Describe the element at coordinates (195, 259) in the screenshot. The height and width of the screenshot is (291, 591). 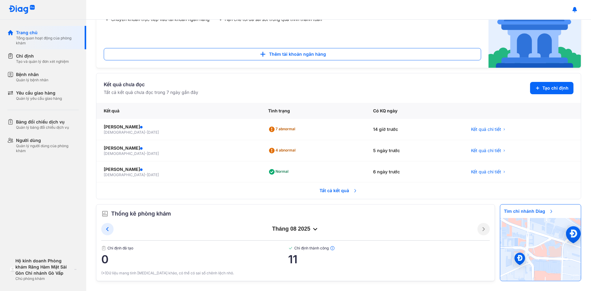
I see `span: 0` at that location.